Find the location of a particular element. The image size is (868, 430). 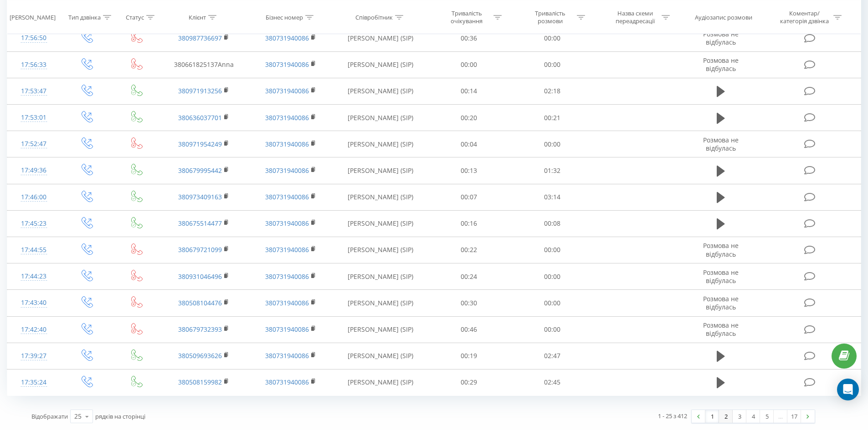

td: 01:32 is located at coordinates (553, 171).